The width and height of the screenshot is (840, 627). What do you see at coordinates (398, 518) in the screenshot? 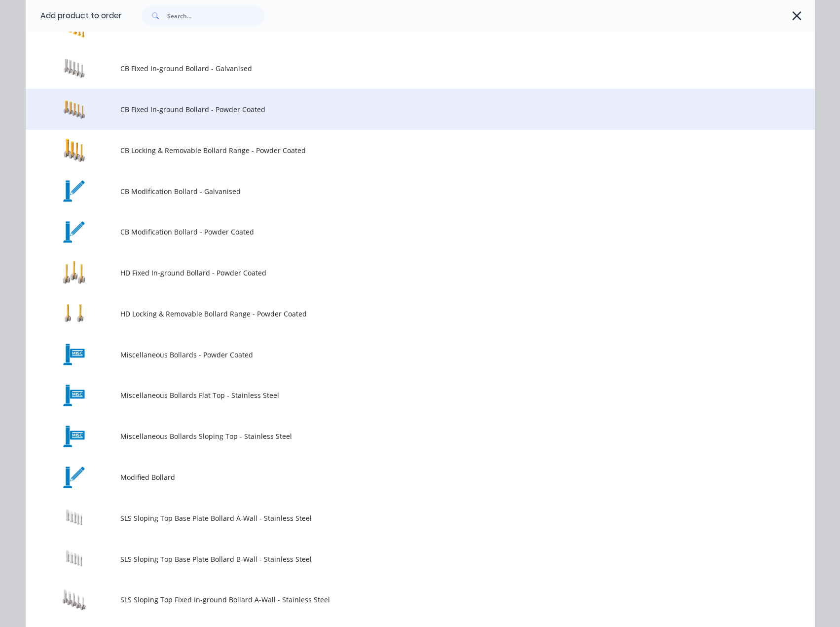
I see `span: SLS Sloping Top Base Plate Bollard A-Wall - Stainless Steel` at bounding box center [398, 518].